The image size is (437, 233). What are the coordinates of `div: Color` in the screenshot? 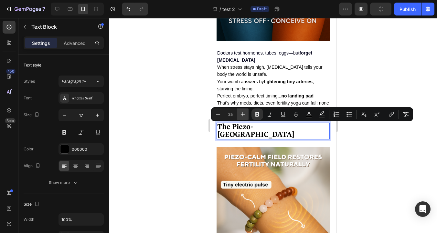 It's located at (28, 149).